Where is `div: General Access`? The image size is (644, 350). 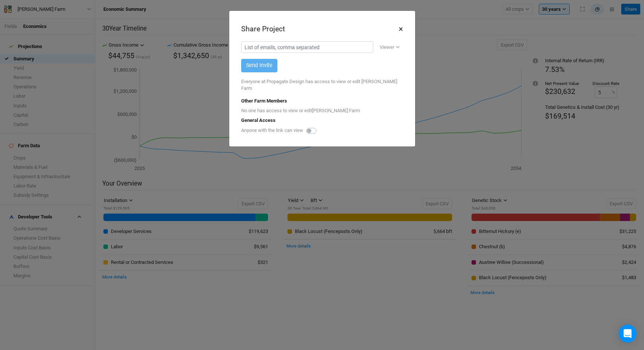 div: General Access is located at coordinates (322, 120).